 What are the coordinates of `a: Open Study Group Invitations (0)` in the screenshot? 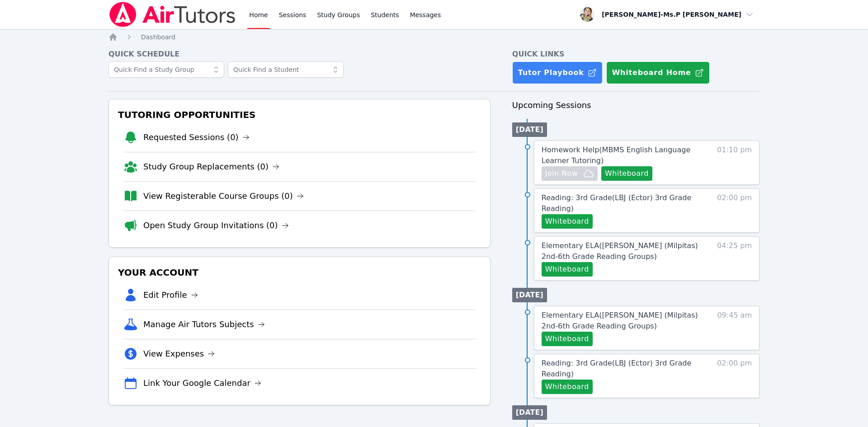 It's located at (216, 226).